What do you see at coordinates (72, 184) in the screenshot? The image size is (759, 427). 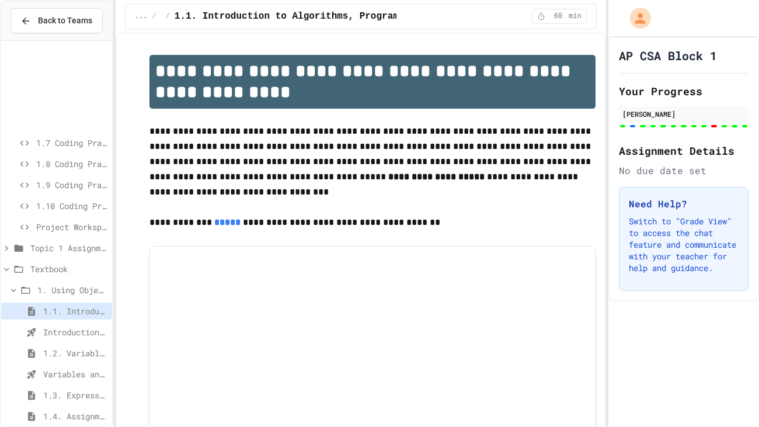 I see `span: 1.9 Coding Practice` at bounding box center [72, 184].